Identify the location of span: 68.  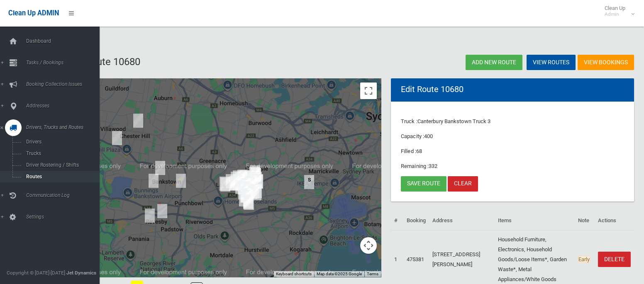
(420, 151).